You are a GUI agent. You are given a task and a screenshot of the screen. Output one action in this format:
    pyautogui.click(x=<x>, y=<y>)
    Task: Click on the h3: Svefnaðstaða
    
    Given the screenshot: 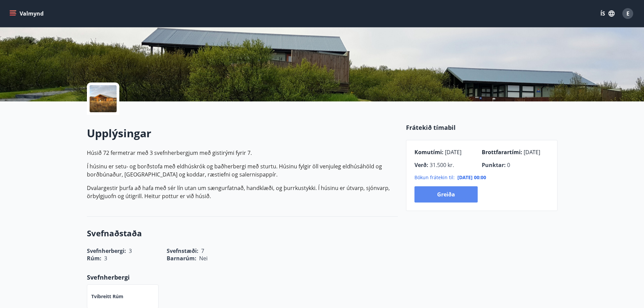 What is the action you would take?
    pyautogui.click(x=243, y=233)
    